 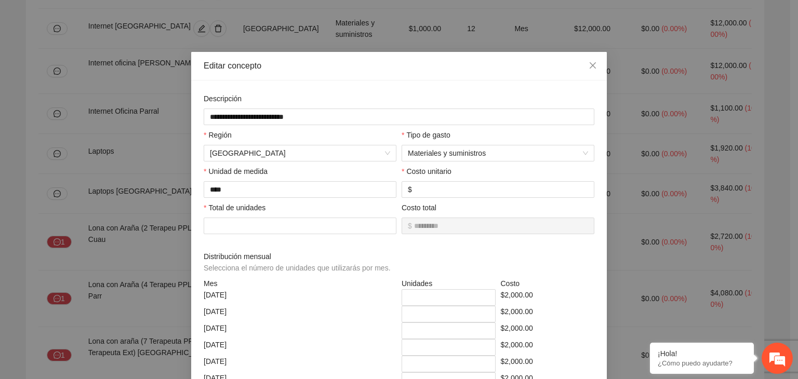 I want to click on div: Unidades, so click(x=448, y=284).